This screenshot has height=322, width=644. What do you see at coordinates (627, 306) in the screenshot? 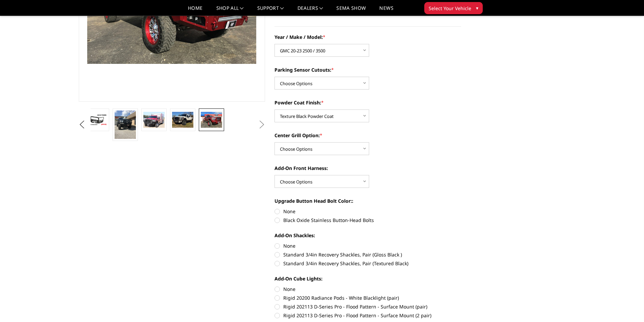
I see `div: Chat Widget` at bounding box center [627, 306].